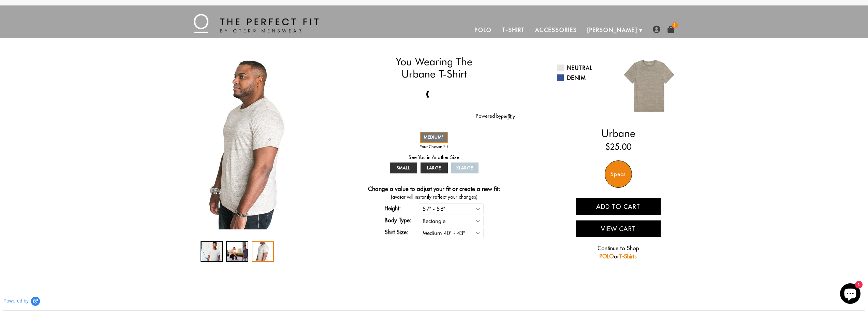  What do you see at coordinates (619, 252) in the screenshot?
I see `p: Continue to Shop or` at bounding box center [619, 252].